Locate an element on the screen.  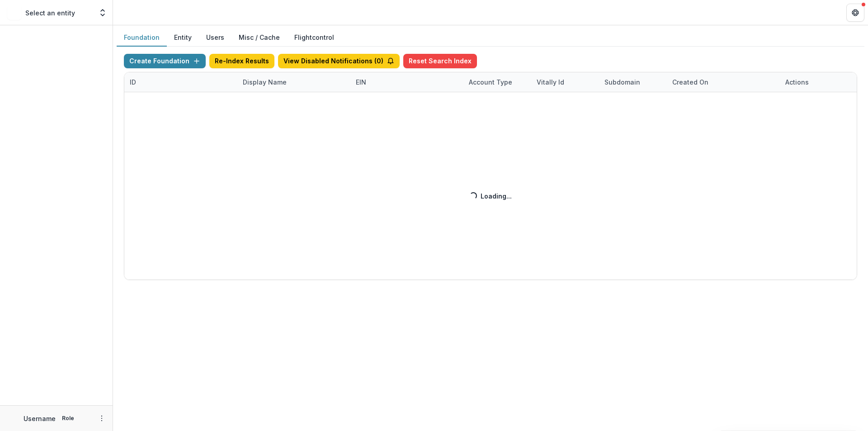
button: Foundation is located at coordinates (141, 38).